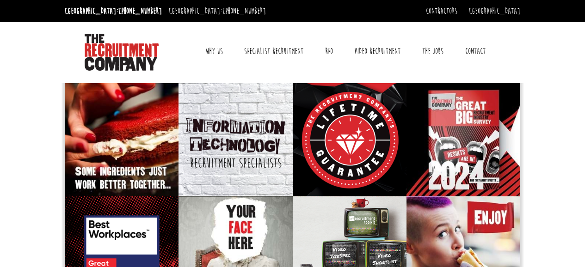 The width and height of the screenshot is (585, 267). I want to click on a: The Jobs, so click(433, 51).